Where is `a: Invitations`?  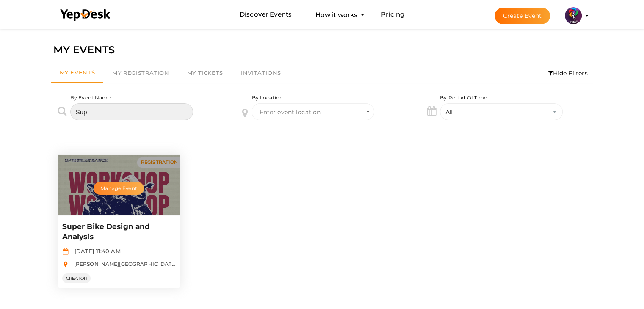 a: Invitations is located at coordinates (260, 73).